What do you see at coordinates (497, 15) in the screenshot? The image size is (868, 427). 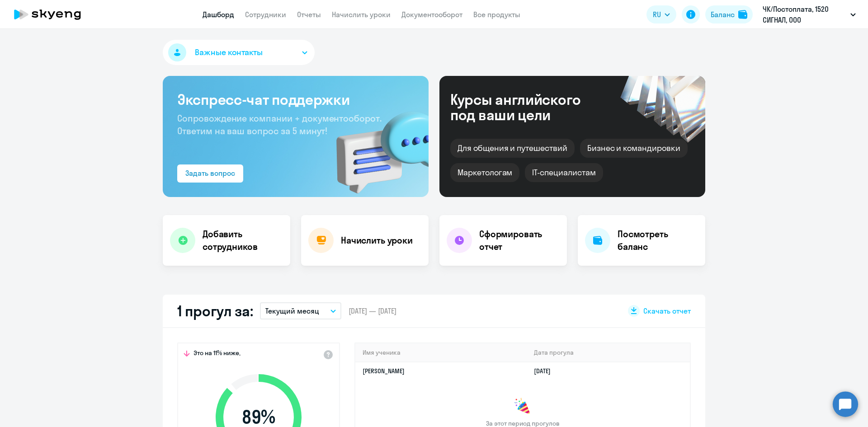 I see `a: Все продукты` at bounding box center [497, 15].